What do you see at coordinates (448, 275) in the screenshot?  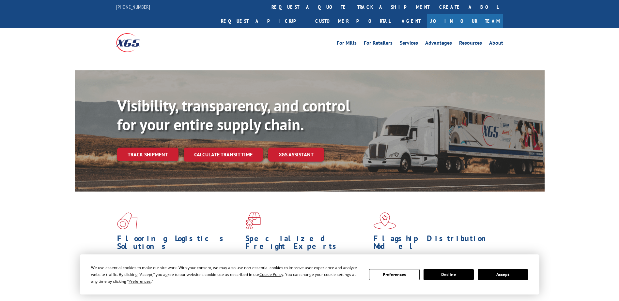 I see `button: Decline` at bounding box center [448, 275].